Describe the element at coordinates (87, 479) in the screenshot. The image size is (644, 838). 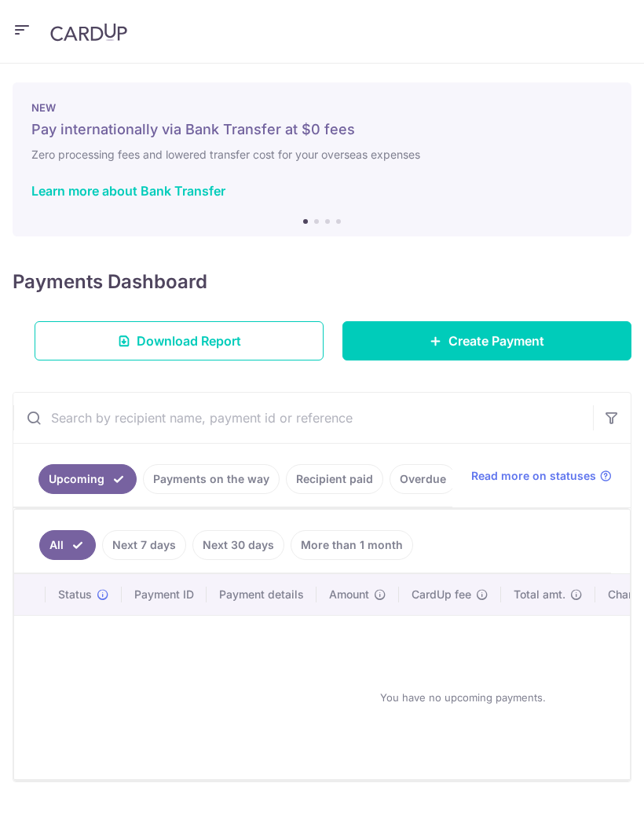
I see `a: Upcoming` at that location.